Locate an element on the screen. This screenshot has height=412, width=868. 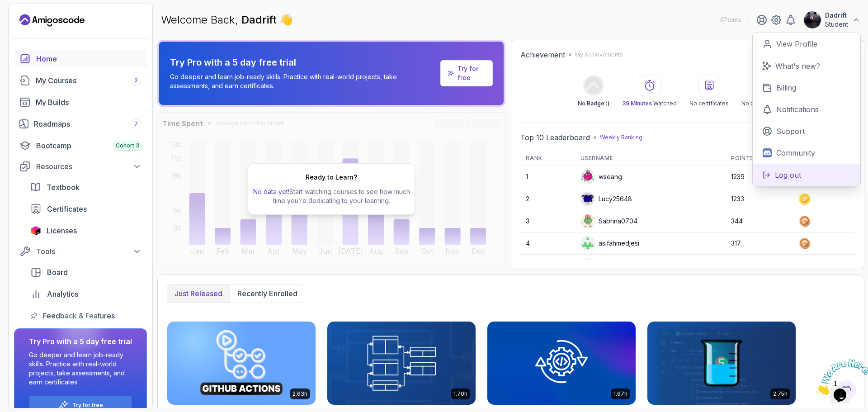
span: Certificates is located at coordinates (67, 209).